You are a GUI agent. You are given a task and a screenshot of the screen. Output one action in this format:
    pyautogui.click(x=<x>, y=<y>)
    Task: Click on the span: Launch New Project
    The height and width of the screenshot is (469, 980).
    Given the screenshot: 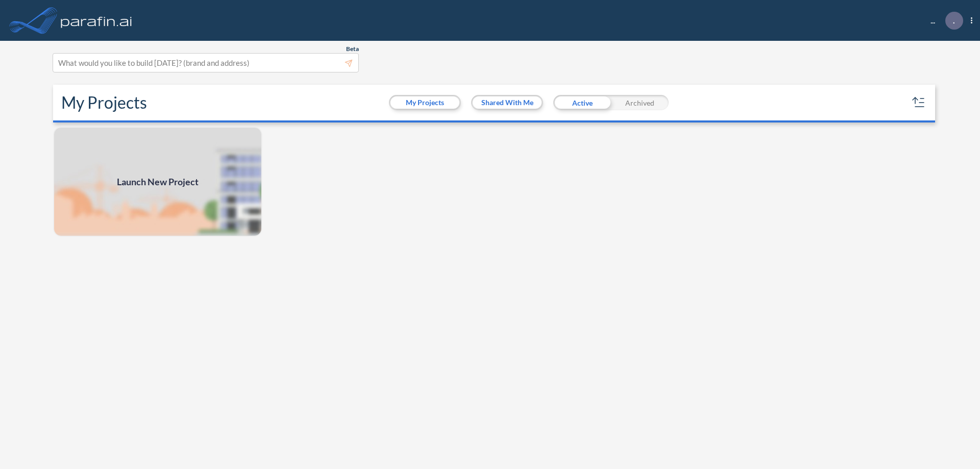 What is the action you would take?
    pyautogui.click(x=158, y=182)
    